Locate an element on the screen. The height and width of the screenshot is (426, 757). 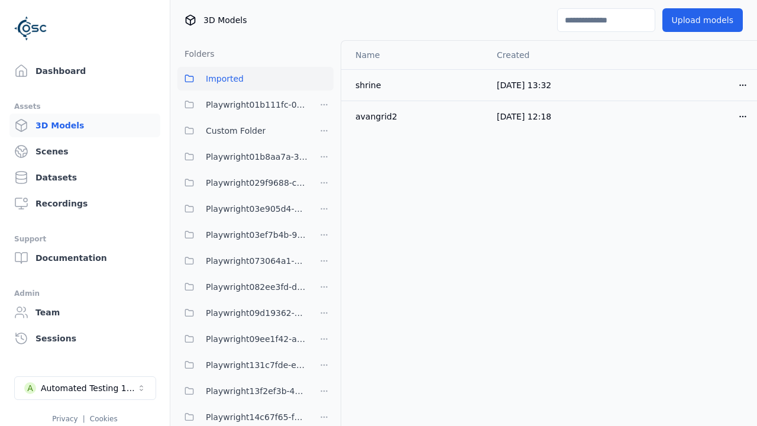
span: Playwright01b8aa7a-308b-4bdf-94f5-f3ea618c1f40 is located at coordinates (257, 157).